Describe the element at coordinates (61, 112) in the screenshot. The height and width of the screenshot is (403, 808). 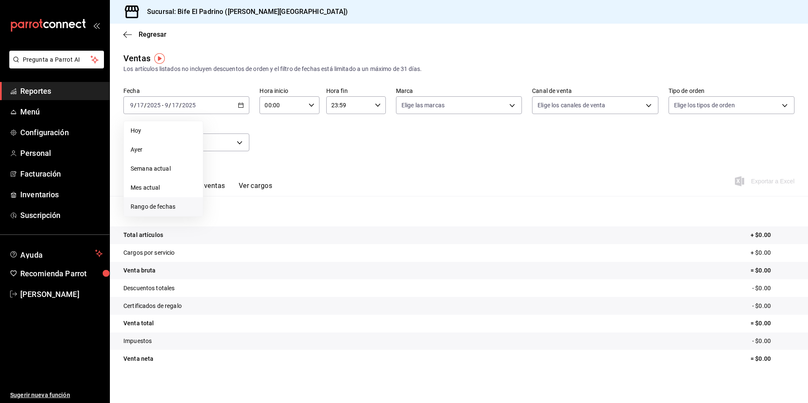
I see `span: Menú` at that location.